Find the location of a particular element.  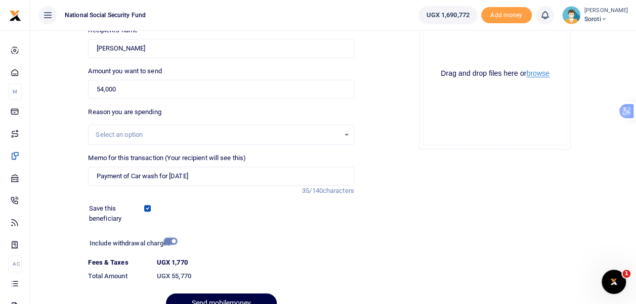

label: Memo for this transaction (Your recipient will see this) is located at coordinates (167, 158).